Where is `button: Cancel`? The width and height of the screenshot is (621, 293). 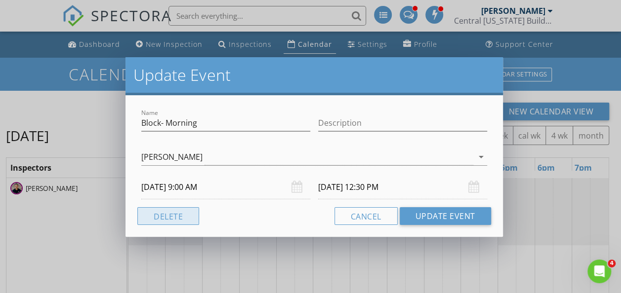 button: Cancel is located at coordinates (366, 216).